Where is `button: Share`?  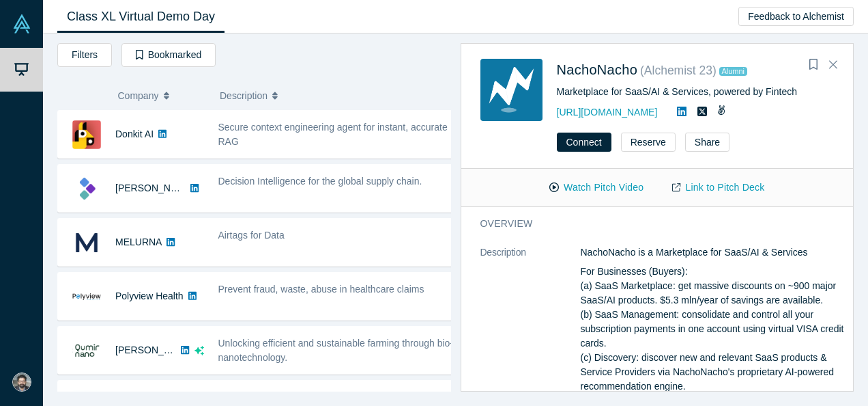
button: Share is located at coordinates (707, 142).